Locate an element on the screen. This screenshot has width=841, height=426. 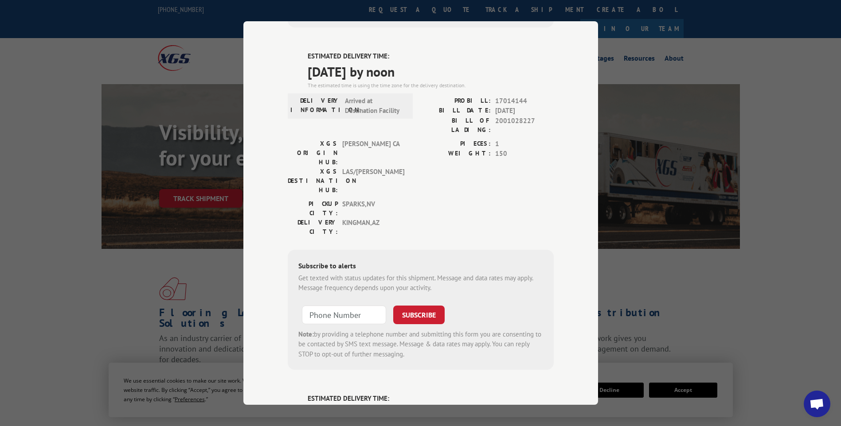
div: by providing a telephone number and submitting this form you are consenting to be contacted by SM... is located at coordinates (421, 345).